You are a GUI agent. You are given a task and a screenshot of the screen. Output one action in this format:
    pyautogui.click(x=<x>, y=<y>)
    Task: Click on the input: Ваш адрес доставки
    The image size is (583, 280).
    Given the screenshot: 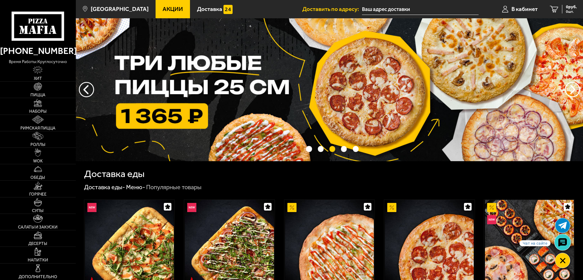 What is the action you would take?
    pyautogui.click(x=420, y=9)
    